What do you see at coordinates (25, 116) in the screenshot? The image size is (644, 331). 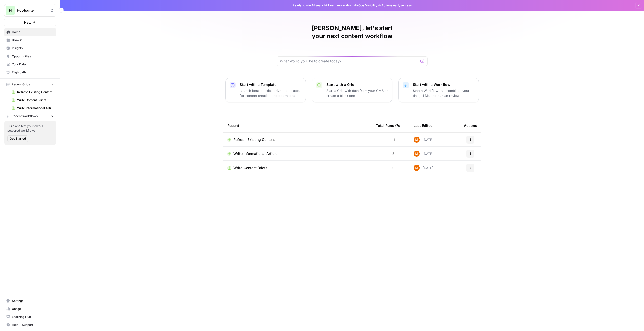 I see `span: Recent Workflows` at bounding box center [25, 116].